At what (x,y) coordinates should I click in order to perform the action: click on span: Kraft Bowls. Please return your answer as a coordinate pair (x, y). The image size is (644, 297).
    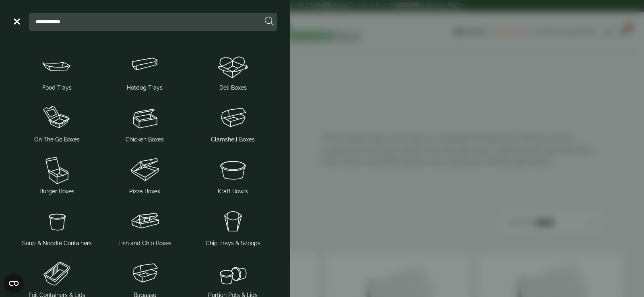
    Looking at the image, I should click on (233, 191).